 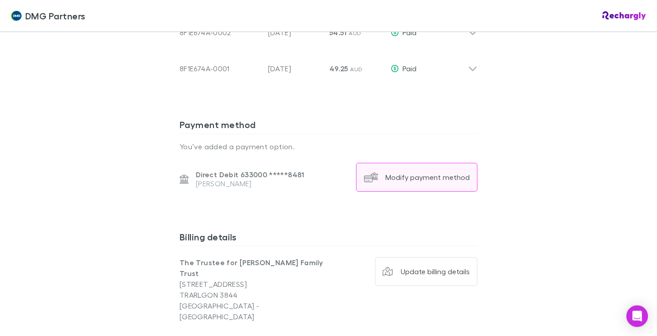 I want to click on span: 54.51, so click(x=338, y=32).